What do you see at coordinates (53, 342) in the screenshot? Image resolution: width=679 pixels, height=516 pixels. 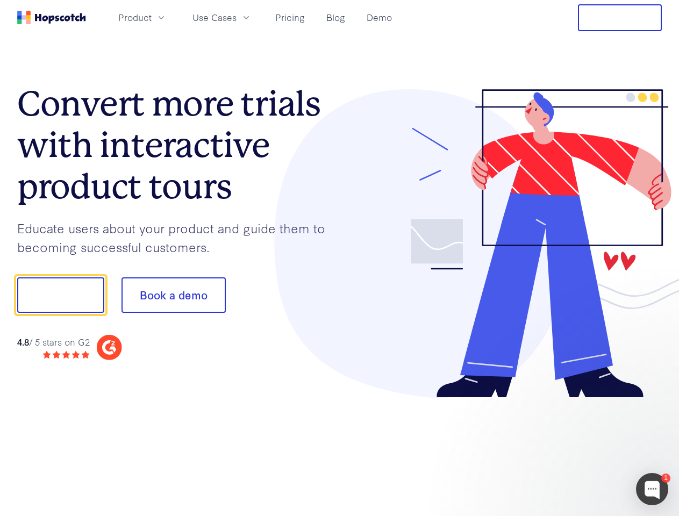 I see `div: / 5 stars on G2` at bounding box center [53, 342].